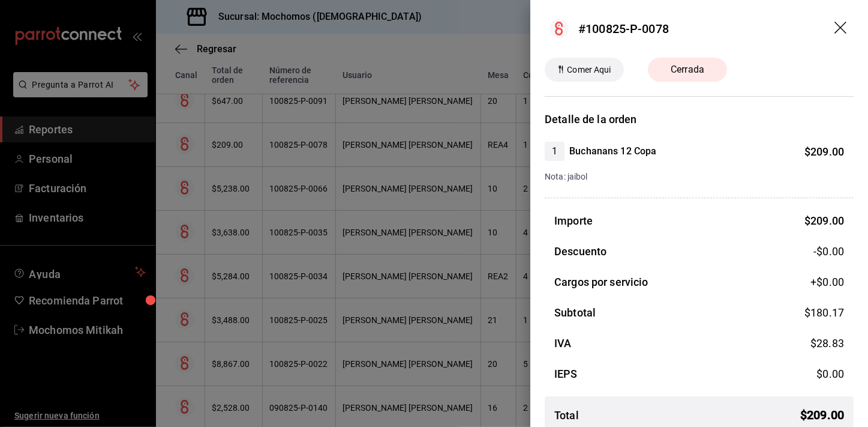 The width and height of the screenshot is (868, 427). What do you see at coordinates (824, 312) in the screenshot?
I see `span: $ 180.17` at bounding box center [824, 312].